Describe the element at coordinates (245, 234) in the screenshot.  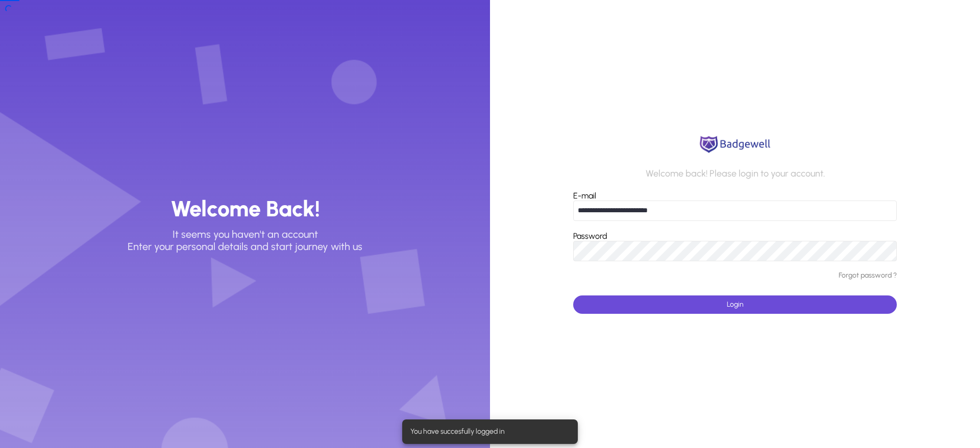
I see `p: It seems you haven't an account` at that location.